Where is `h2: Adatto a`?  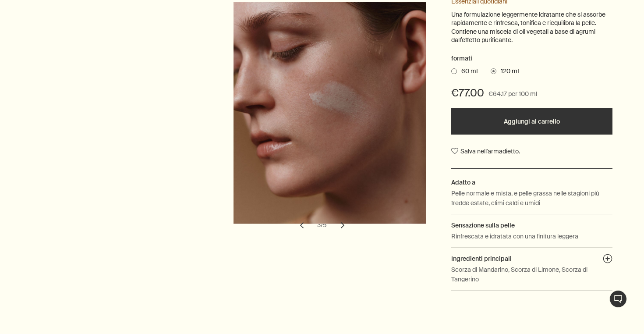 h2: Adatto a is located at coordinates (532, 182).